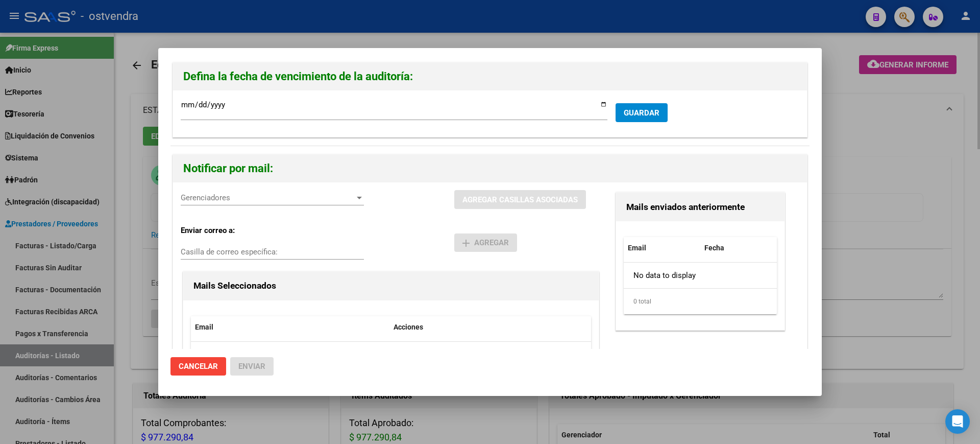 The height and width of the screenshot is (444, 980). I want to click on div: Open Intercom Messenger, so click(957, 421).